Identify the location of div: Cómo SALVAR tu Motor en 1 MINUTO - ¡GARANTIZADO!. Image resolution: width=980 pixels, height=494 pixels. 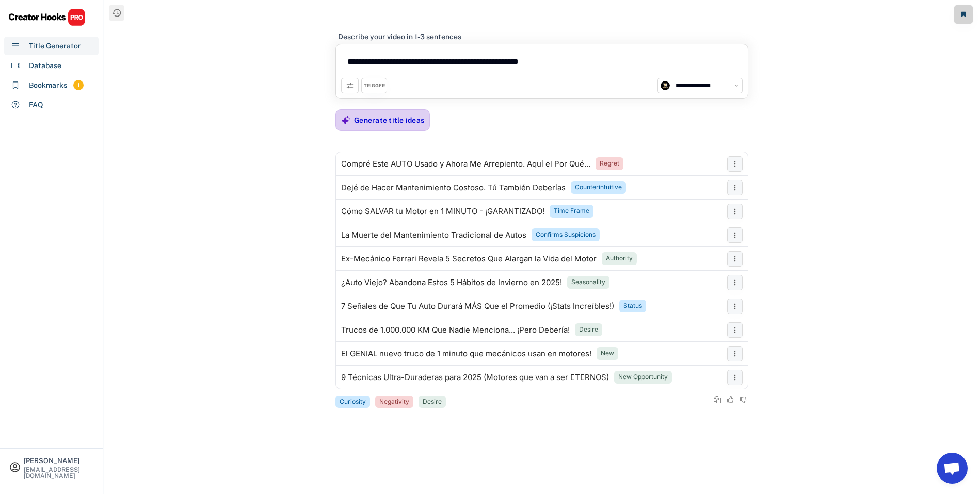
(443, 211).